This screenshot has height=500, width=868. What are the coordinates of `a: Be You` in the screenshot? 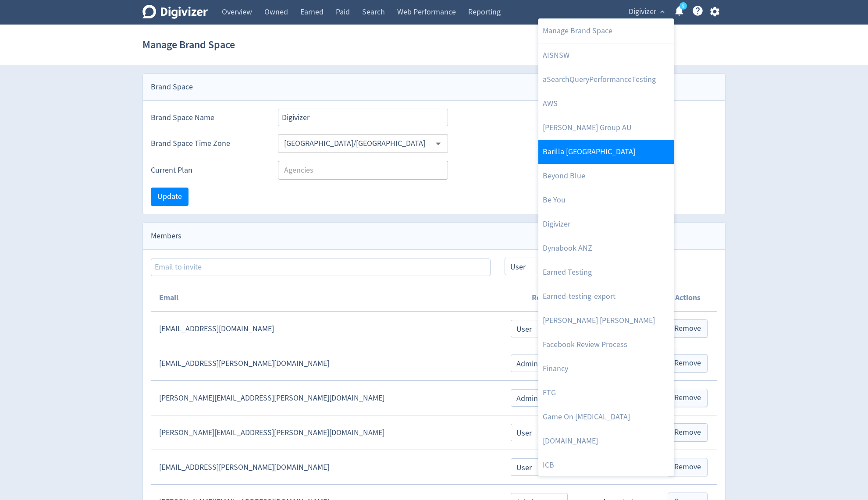 It's located at (606, 200).